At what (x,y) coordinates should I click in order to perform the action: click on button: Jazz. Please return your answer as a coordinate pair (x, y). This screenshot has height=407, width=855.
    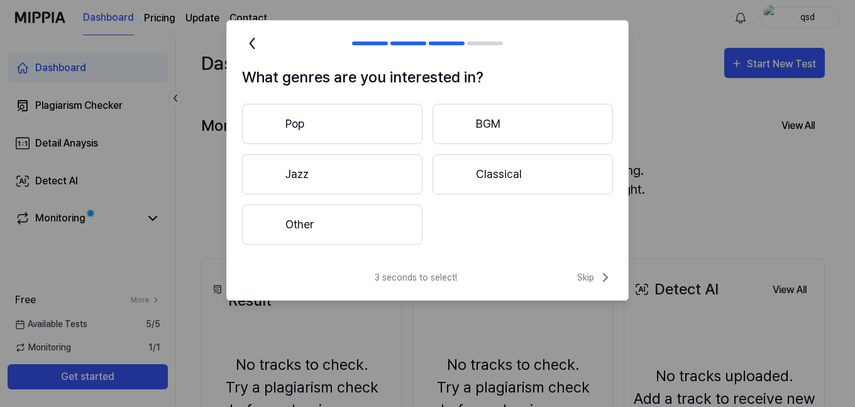
    Looking at the image, I should click on (332, 174).